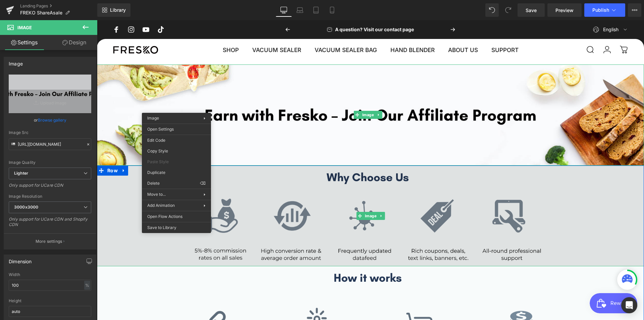 The height and width of the screenshot is (320, 644). I want to click on div: Height, so click(50, 301).